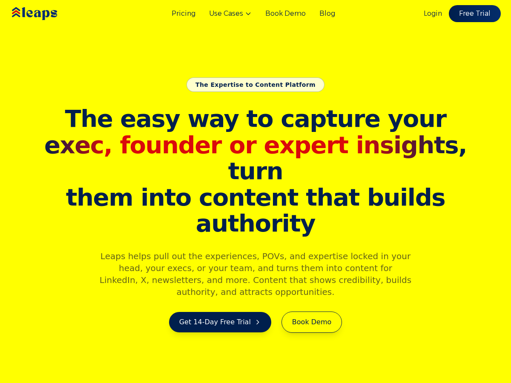 The image size is (511, 383). What do you see at coordinates (256, 210) in the screenshot?
I see `span: them into content that builds authority` at bounding box center [256, 210].